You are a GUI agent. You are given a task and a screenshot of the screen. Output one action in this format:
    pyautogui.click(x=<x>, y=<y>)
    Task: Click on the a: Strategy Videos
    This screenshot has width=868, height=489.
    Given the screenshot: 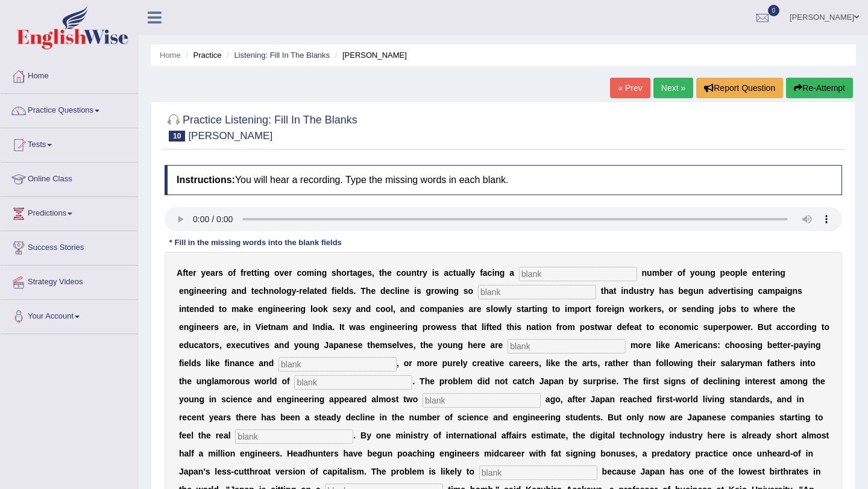 What is the action you would take?
    pyautogui.click(x=70, y=281)
    